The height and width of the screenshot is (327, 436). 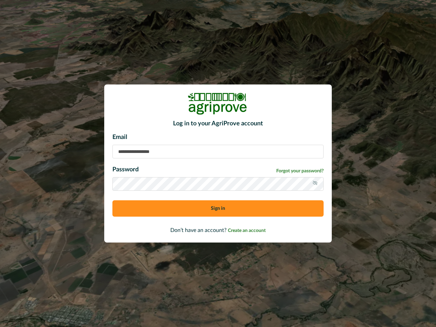 I want to click on p: Don’t have an account?, so click(x=218, y=230).